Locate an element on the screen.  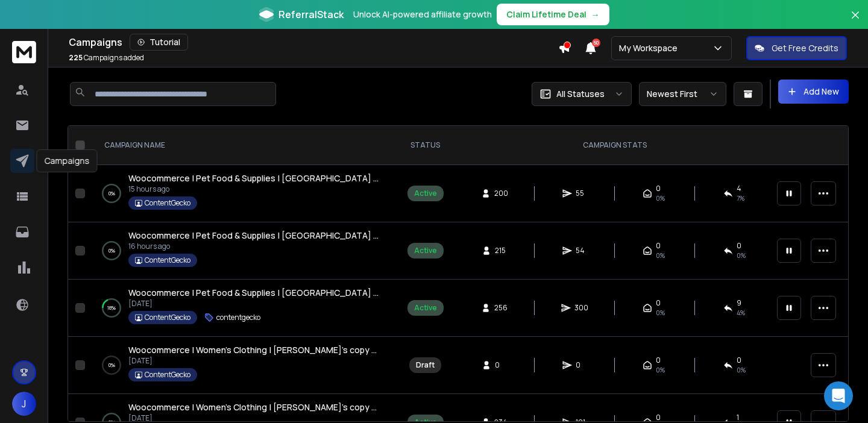
button: Get Free Credits is located at coordinates (796, 48).